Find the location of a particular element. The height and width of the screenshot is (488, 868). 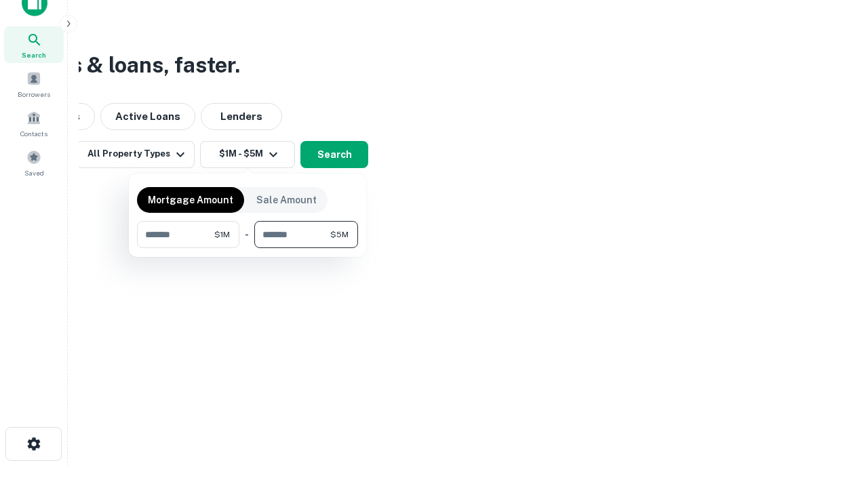

span: $5M is located at coordinates (339, 235).